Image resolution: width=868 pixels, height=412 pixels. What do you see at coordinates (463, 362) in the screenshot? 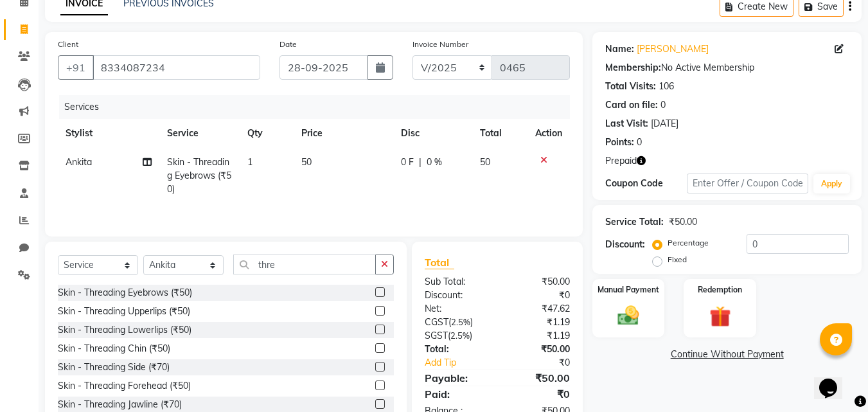
I see `a: Add Tip` at bounding box center [463, 362].